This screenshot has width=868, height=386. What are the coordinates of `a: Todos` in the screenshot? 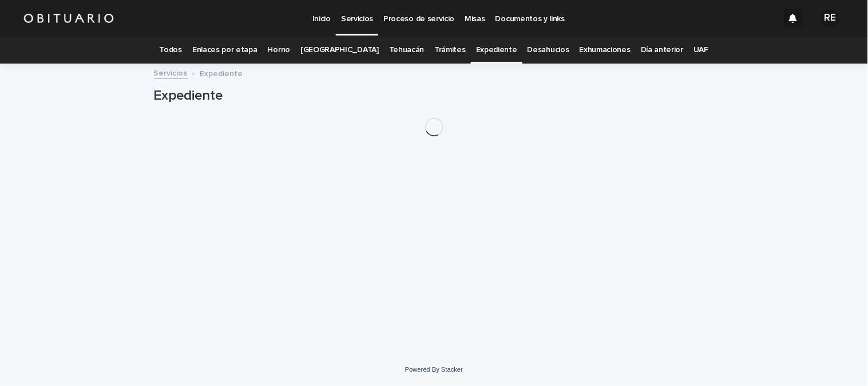 It's located at (171, 50).